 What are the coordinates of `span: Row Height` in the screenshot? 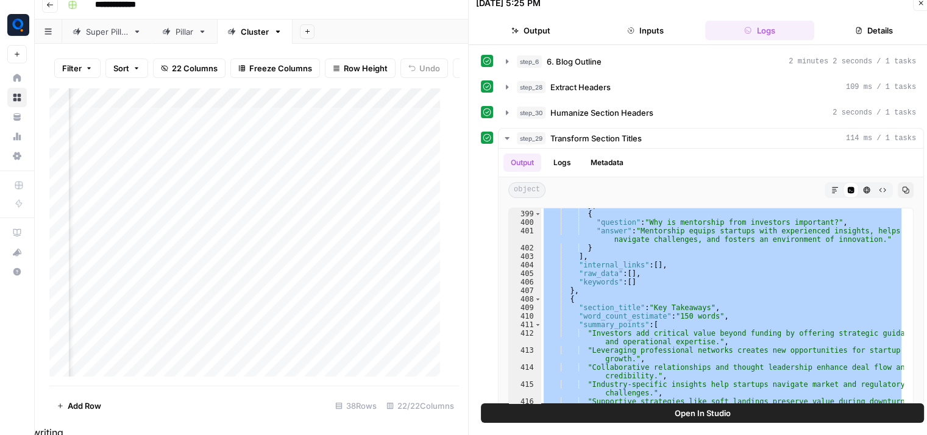 It's located at (366, 68).